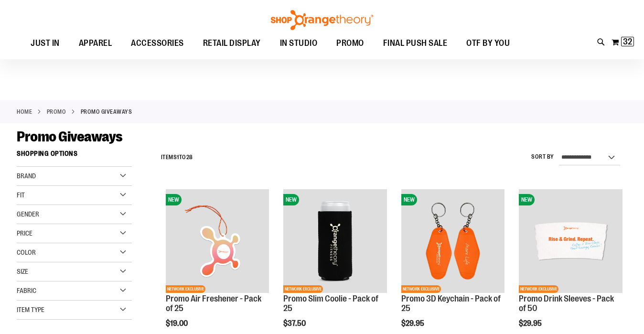  Describe the element at coordinates (26, 290) in the screenshot. I see `span: Fabric` at that location.